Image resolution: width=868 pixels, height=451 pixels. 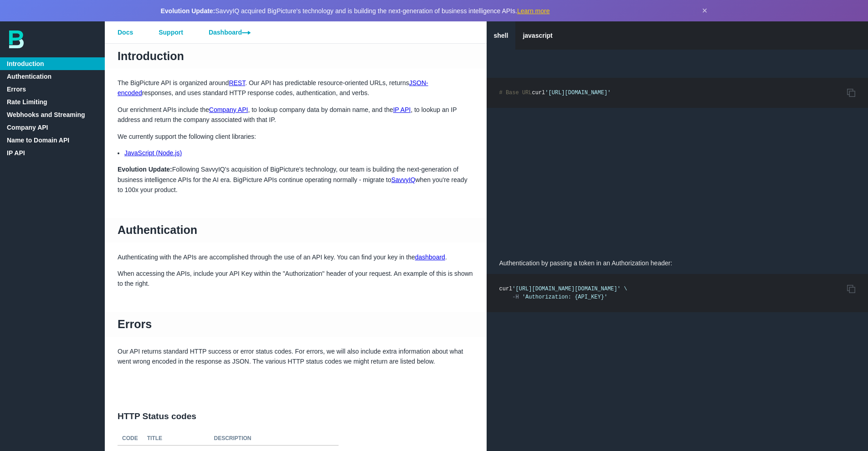 What do you see at coordinates (401, 110) in the screenshot?
I see `a: IP API` at bounding box center [401, 110].